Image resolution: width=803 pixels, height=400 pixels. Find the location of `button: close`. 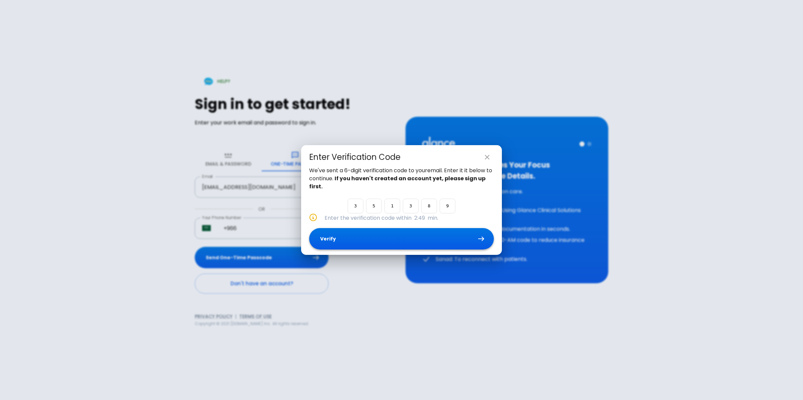

button: close is located at coordinates (487, 157).